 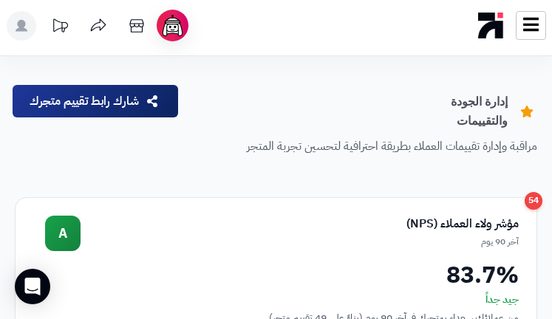 What do you see at coordinates (490, 112) in the screenshot?
I see `h1: إدارة الجودة والتقييمات` at bounding box center [490, 112].